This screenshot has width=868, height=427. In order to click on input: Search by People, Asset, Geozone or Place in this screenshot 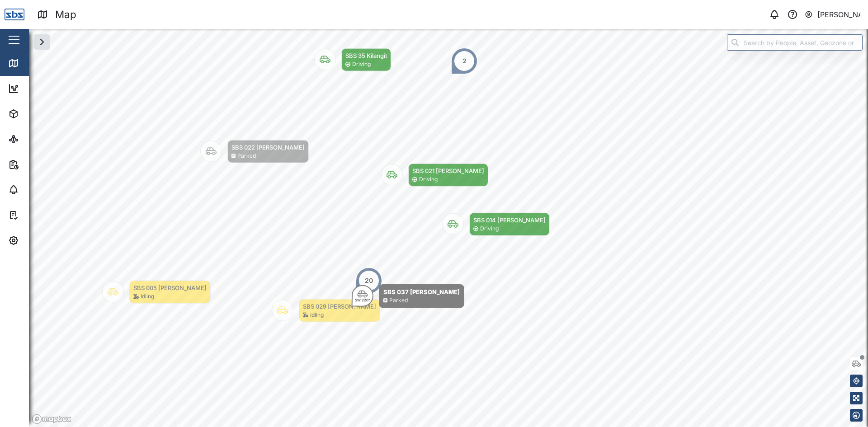, I will do `click(794, 42)`.